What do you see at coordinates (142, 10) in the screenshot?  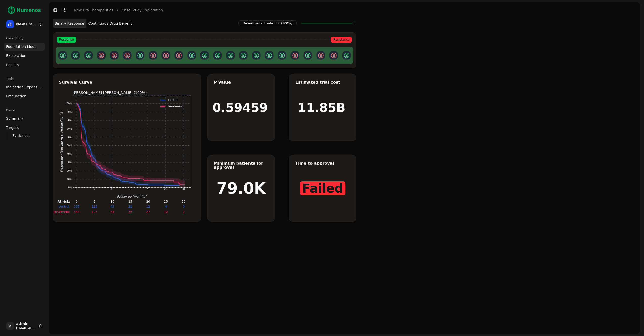 I see `a: Case Study Exploration` at bounding box center [142, 10].